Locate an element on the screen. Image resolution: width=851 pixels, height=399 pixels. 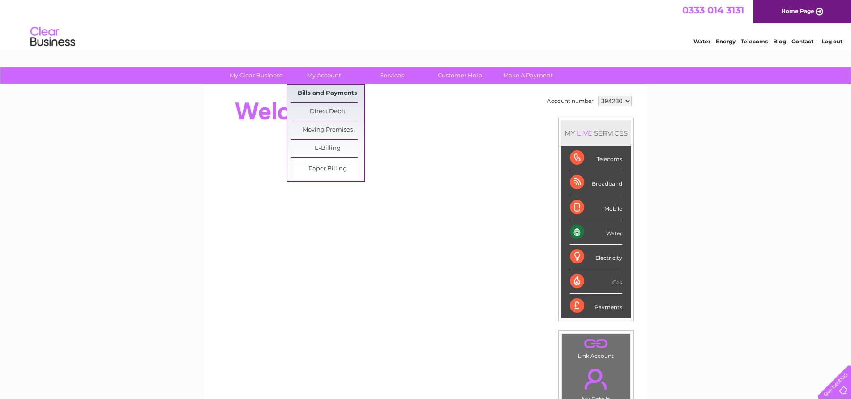
div: Telecoms is located at coordinates (596, 158).